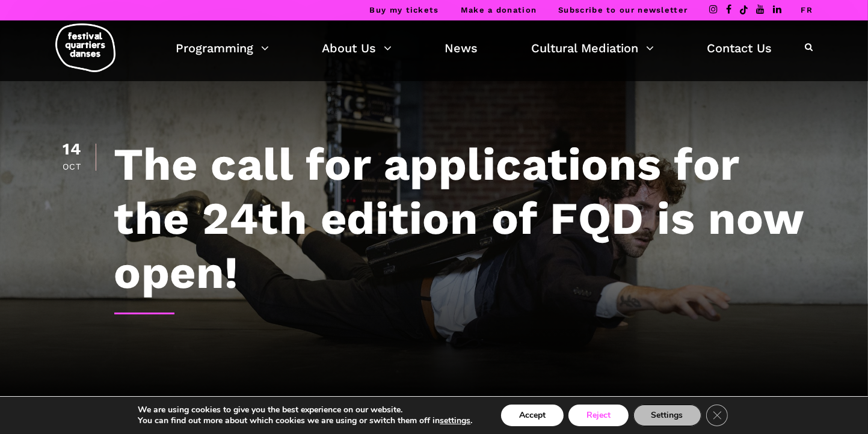 This screenshot has width=868, height=434. Describe the element at coordinates (807, 10) in the screenshot. I see `a: FR` at that location.